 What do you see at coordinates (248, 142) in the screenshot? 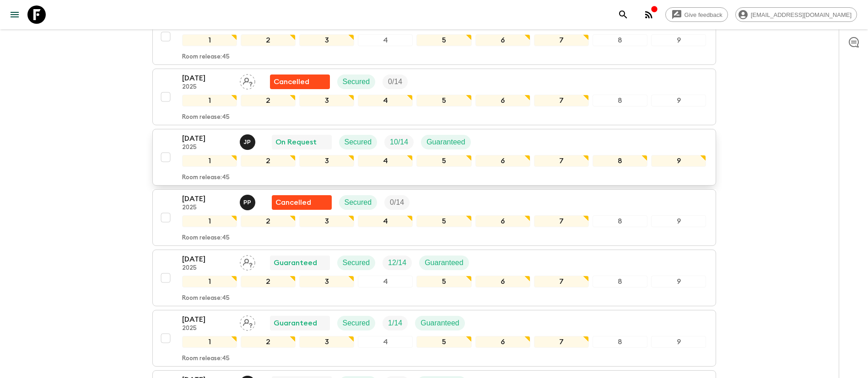
I see `button: JP` at bounding box center [248, 142].